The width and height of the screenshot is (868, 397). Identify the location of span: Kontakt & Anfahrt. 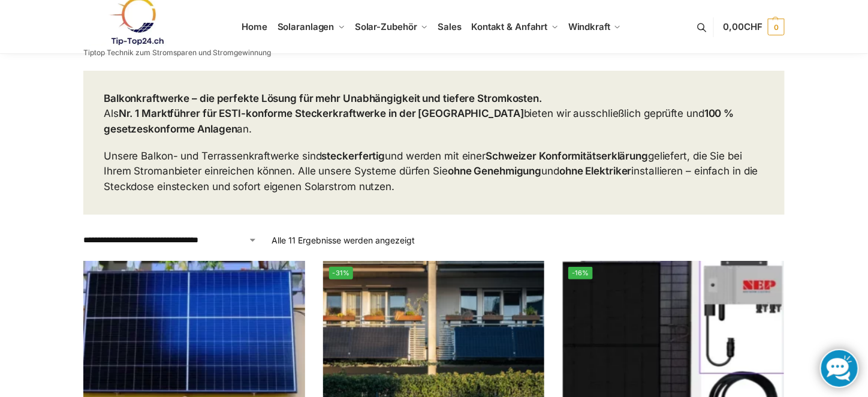
(509, 26).